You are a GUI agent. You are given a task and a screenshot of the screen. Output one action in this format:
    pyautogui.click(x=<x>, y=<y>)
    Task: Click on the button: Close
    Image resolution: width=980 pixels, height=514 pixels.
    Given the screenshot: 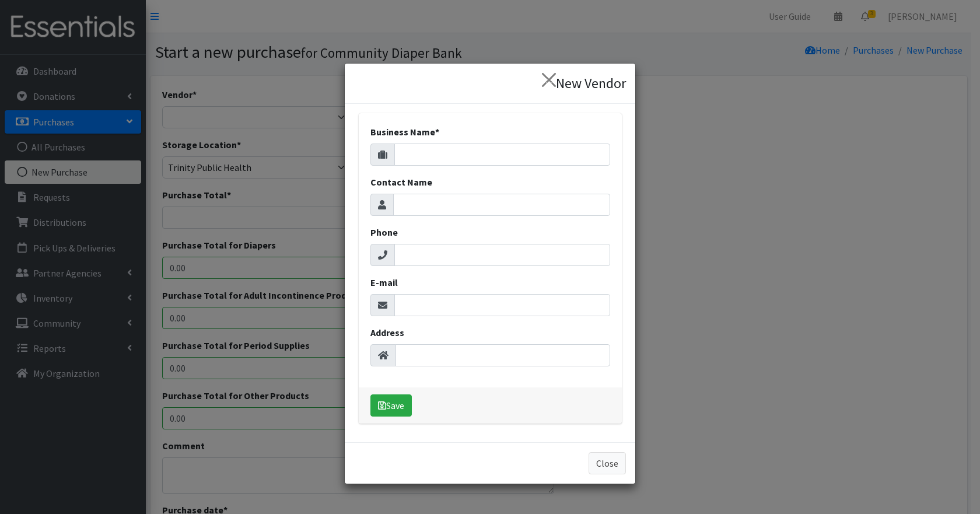 What is the action you would take?
    pyautogui.click(x=608, y=463)
    